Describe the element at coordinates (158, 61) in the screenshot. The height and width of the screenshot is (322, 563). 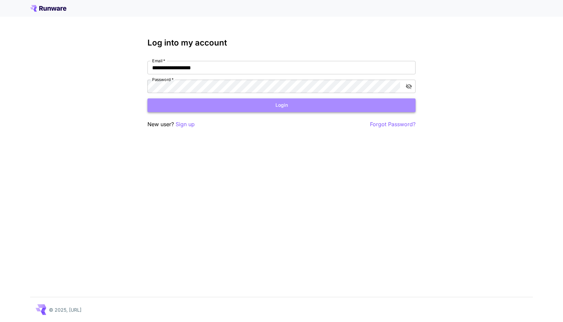
I see `label: Email` at that location.